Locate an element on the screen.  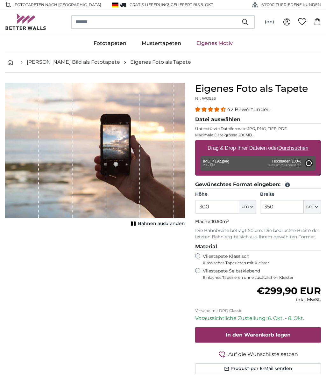
p: Versand mit DPD Classic is located at coordinates (258, 311).